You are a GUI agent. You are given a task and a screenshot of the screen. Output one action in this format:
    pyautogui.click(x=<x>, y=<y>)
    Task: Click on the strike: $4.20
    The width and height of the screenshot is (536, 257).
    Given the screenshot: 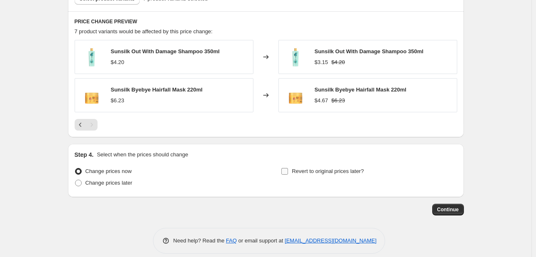 What is the action you would take?
    pyautogui.click(x=338, y=62)
    